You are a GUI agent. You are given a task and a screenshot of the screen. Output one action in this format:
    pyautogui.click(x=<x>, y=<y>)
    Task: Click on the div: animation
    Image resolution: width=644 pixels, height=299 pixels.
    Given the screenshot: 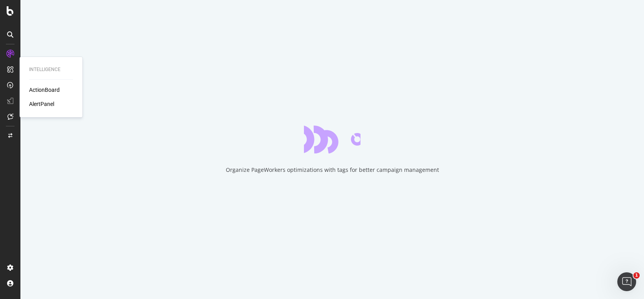 What is the action you would take?
    pyautogui.click(x=332, y=139)
    